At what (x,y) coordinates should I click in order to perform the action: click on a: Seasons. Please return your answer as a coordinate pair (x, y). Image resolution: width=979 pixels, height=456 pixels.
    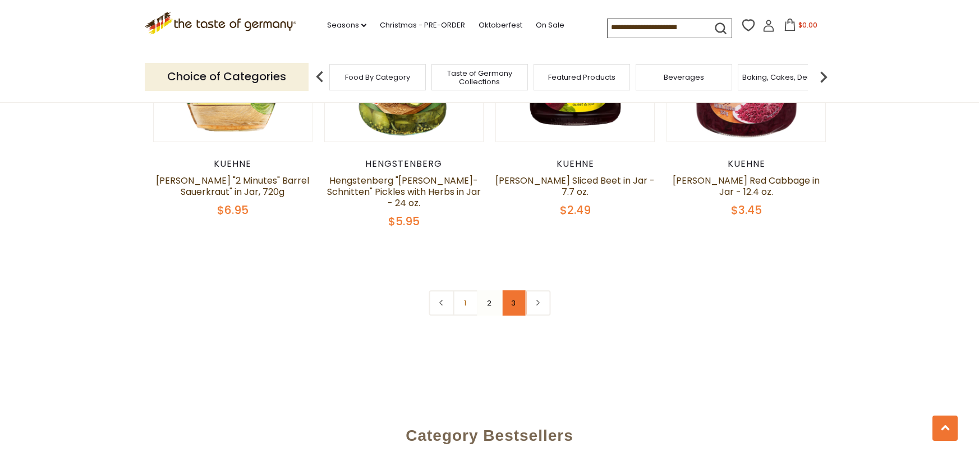
    Looking at the image, I should click on (347, 25).